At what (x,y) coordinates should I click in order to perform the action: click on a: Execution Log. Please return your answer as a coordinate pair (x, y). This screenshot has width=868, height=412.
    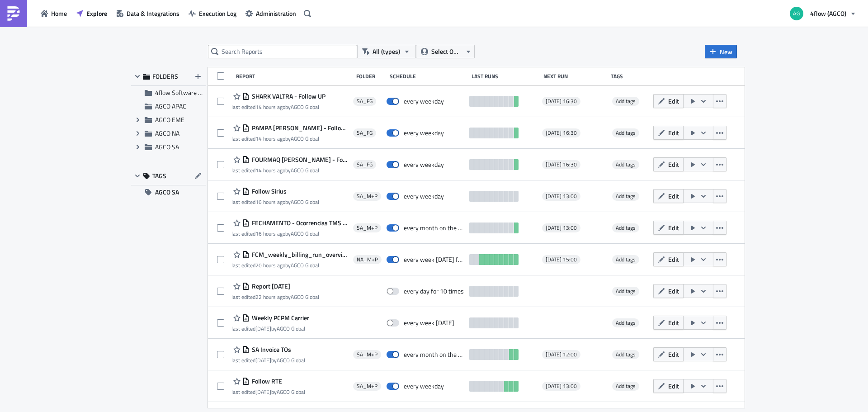
    Looking at the image, I should click on (213, 13).